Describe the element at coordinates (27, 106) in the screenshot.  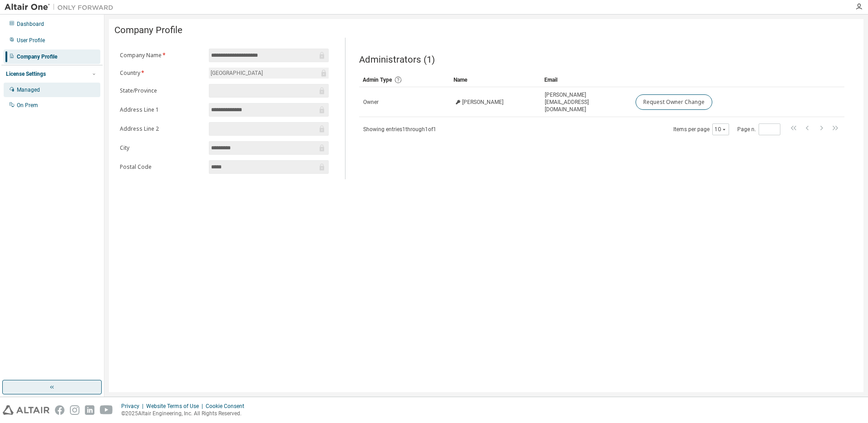
I see `div: On Prem` at that location.